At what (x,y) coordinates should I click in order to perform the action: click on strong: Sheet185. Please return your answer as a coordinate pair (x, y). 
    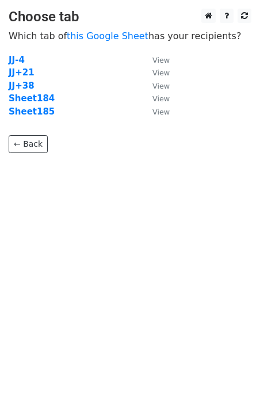
    Looking at the image, I should click on (32, 112).